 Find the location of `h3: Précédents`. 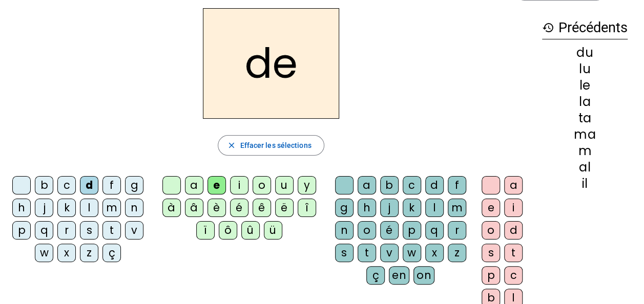

h3: Précédents is located at coordinates (584, 28).